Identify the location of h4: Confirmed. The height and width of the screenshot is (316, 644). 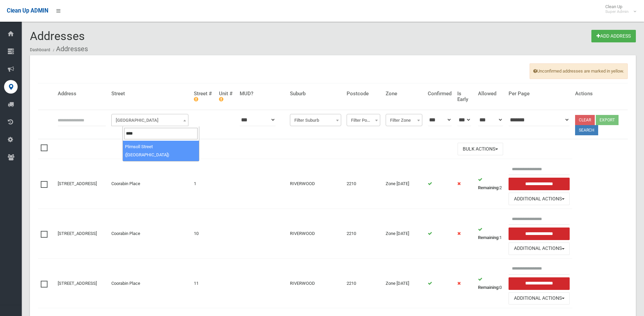
(439, 94).